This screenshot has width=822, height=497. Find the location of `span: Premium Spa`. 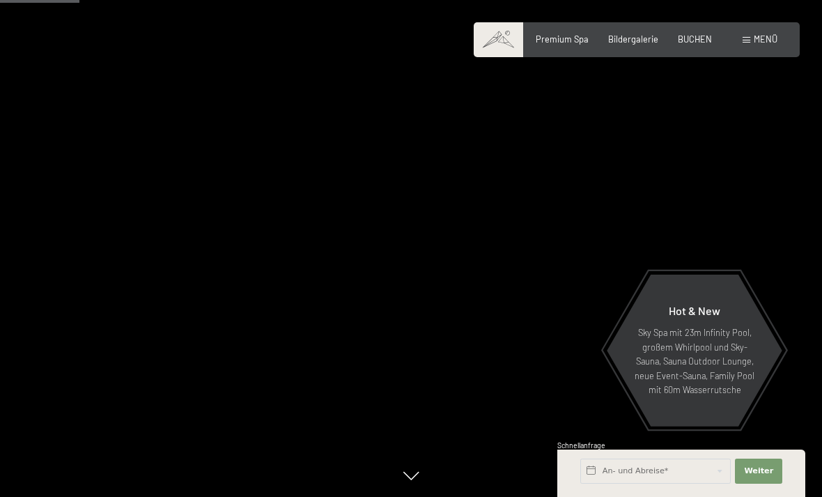

span: Premium Spa is located at coordinates (562, 39).